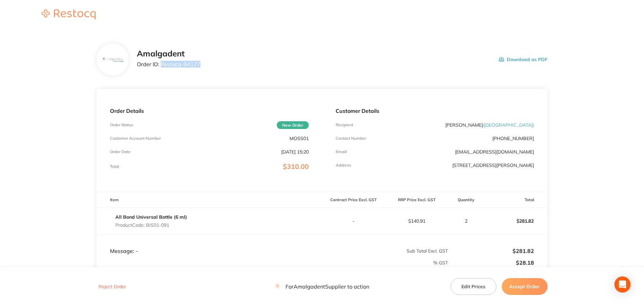 This screenshot has height=306, width=644. What do you see at coordinates (524, 286) in the screenshot?
I see `button: Accept Order` at bounding box center [524, 286].